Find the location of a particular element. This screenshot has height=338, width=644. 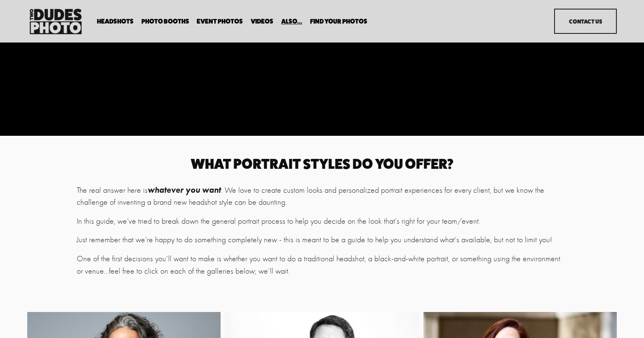

a: Contact Us is located at coordinates (585, 22).